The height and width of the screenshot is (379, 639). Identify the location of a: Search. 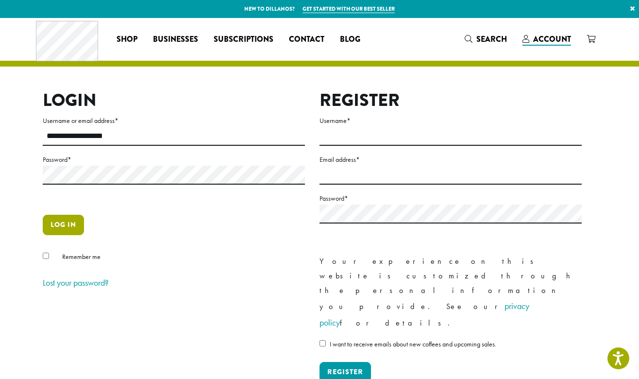
(486, 39).